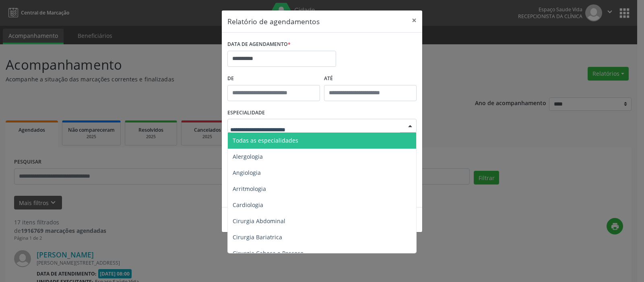 The width and height of the screenshot is (644, 282). I want to click on span: Cirurgia Cabeça e Pescoço, so click(268, 253).